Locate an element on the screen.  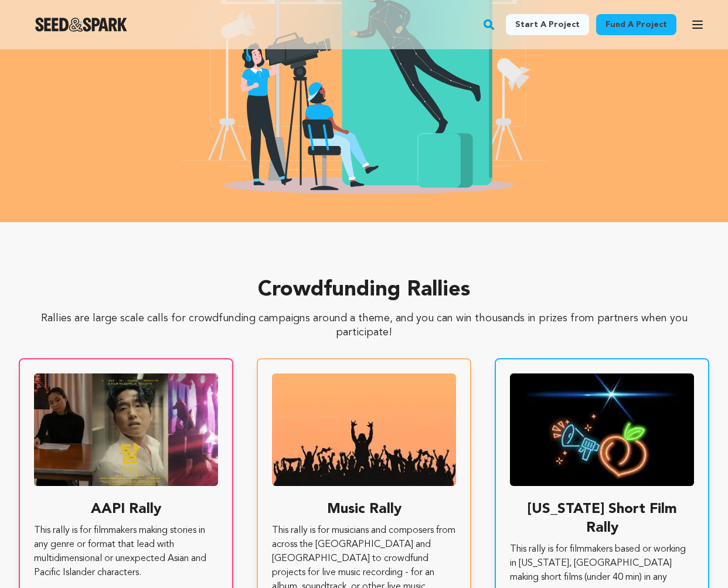
p: This rally is for filmmakers making stories in any genre or format that lead with multidimensiona... is located at coordinates (126, 551).